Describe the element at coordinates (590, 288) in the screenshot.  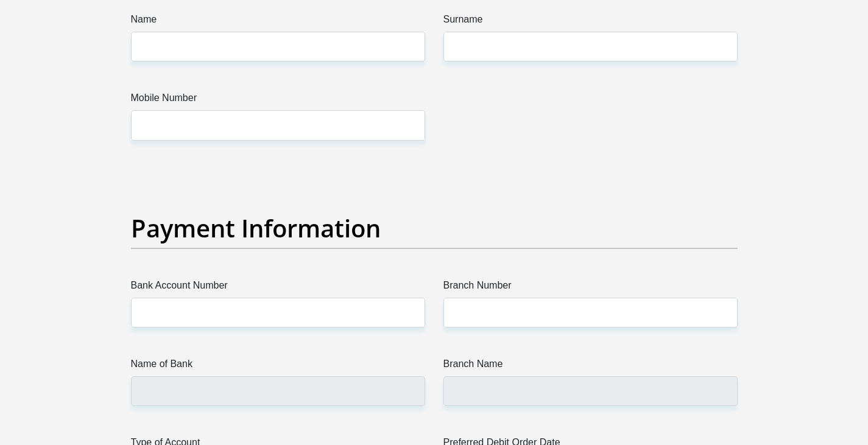
I see `label: Branch Number` at that location.